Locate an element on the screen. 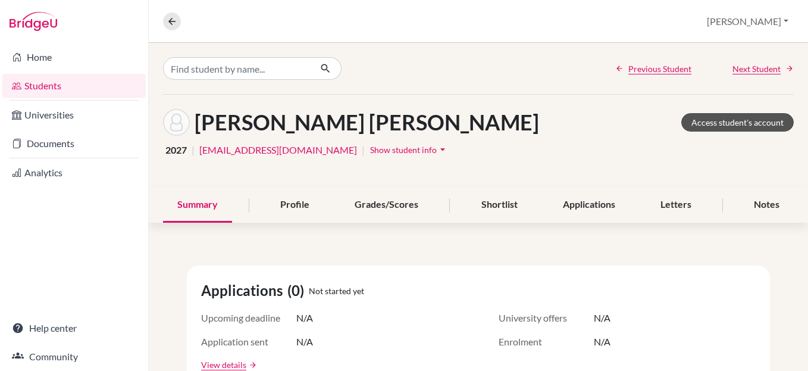 The height and width of the screenshot is (371, 808). i: arrow_drop_down is located at coordinates (443, 149).